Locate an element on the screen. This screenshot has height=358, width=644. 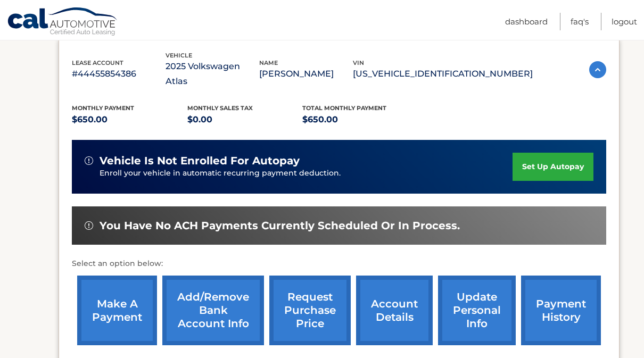
img: accordion-active.svg is located at coordinates (598, 70).